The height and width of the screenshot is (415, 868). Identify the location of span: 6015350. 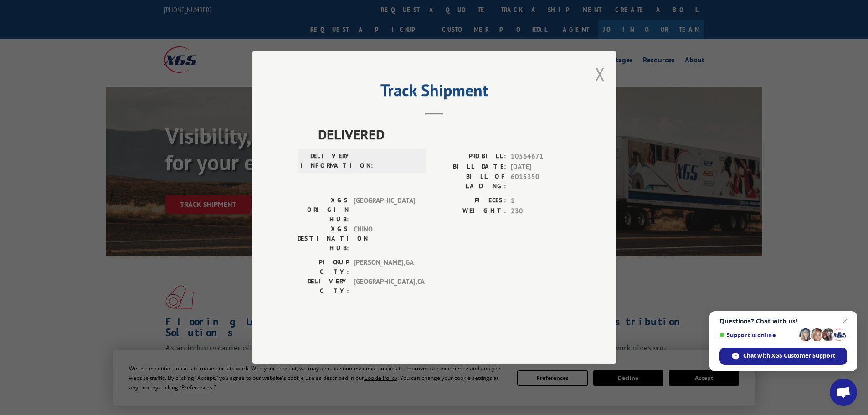
(541, 182).